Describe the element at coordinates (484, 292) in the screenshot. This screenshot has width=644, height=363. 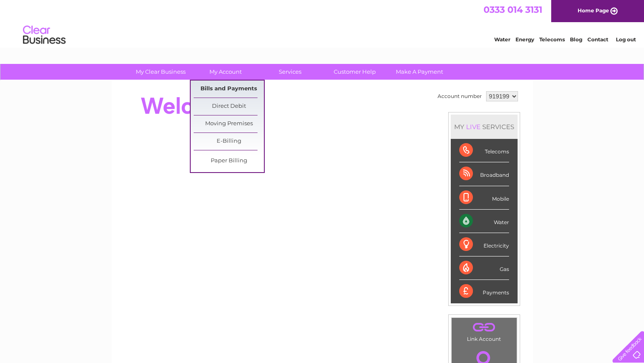
I see `div: Payments` at that location.